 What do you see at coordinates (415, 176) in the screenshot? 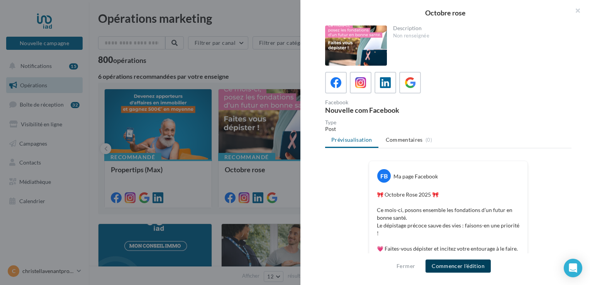
I see `div: Ma page Facebook` at bounding box center [415, 176].